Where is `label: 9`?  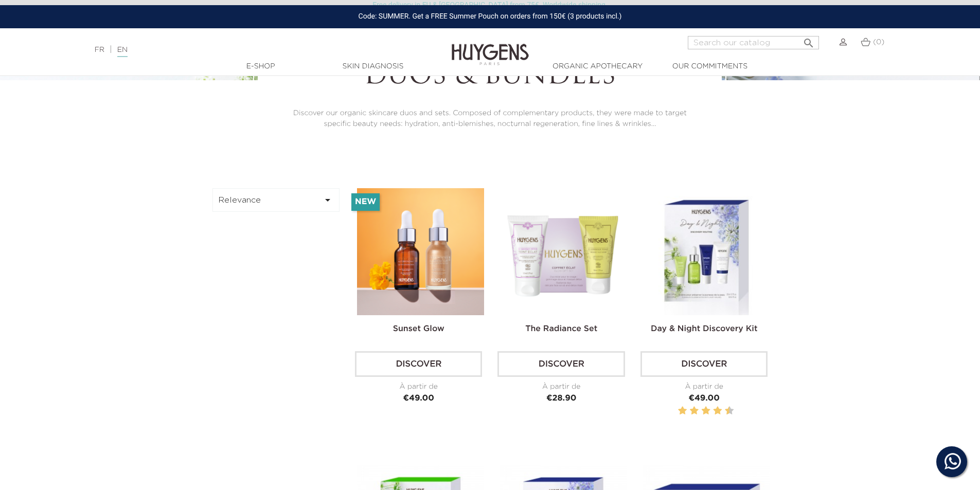
label: 9 is located at coordinates (724, 411).